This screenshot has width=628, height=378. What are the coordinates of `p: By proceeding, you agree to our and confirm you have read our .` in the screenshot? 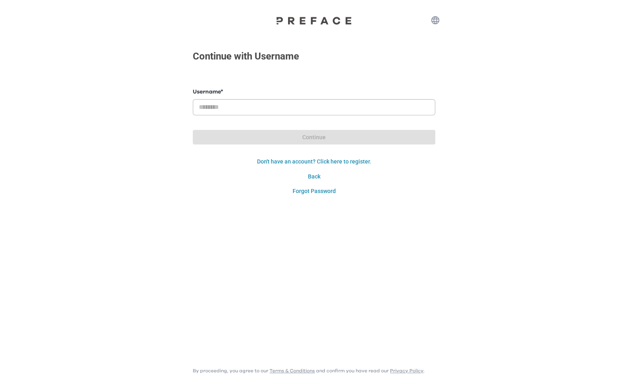 It's located at (309, 370).